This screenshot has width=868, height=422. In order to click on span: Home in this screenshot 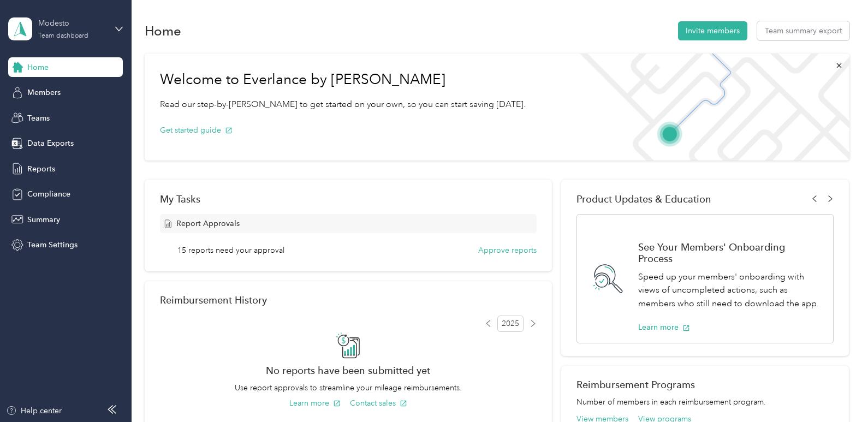, I will do `click(37, 67)`.